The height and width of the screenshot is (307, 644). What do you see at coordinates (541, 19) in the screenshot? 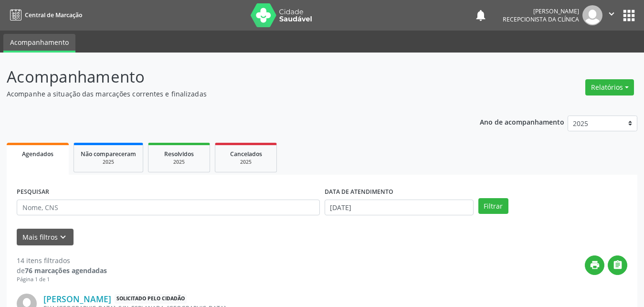
I see `span: Recepcionista da clínica` at bounding box center [541, 19].